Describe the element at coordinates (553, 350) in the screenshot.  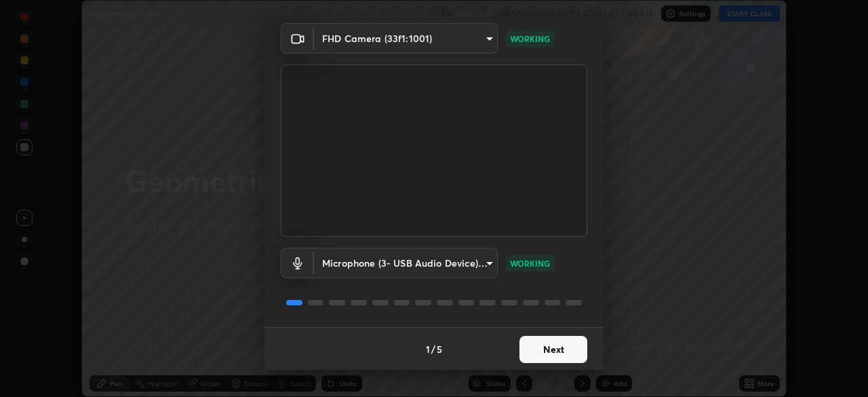
I see `button: Next` at that location.